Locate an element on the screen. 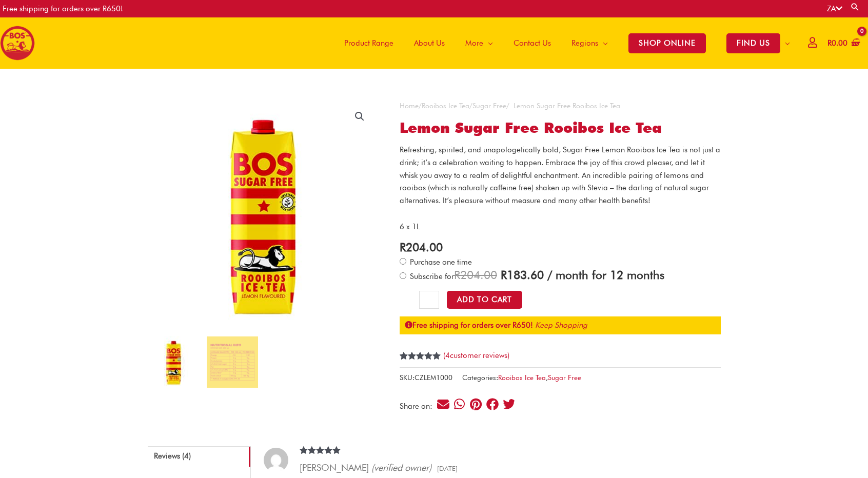 This screenshot has width=868, height=478. div: Share on whatsapp is located at coordinates (459, 404).